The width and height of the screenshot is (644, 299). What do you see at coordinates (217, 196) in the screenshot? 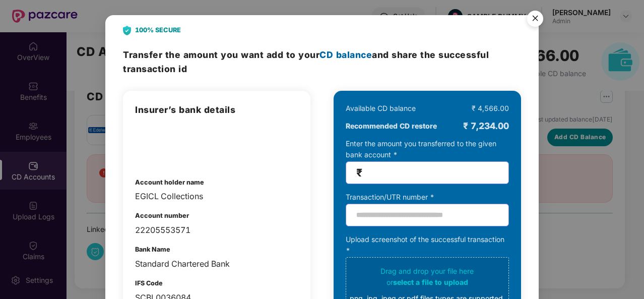
I see `div: EGICL Collections` at bounding box center [217, 196].